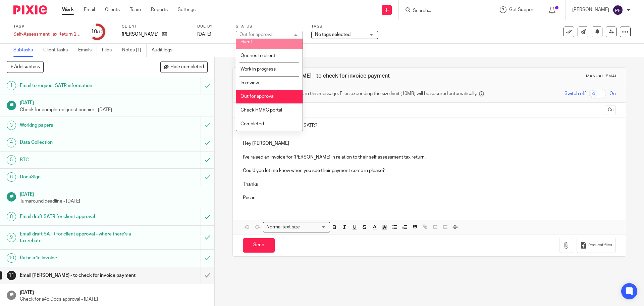 The image size is (644, 306). Describe the element at coordinates (11, 177) in the screenshot. I see `div: 6` at that location.